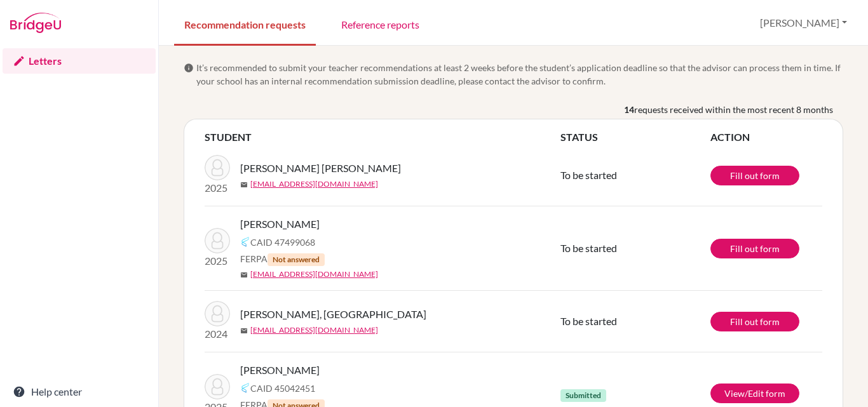 This screenshot has height=407, width=868. Describe the element at coordinates (766, 137) in the screenshot. I see `th: ACTION` at that location.